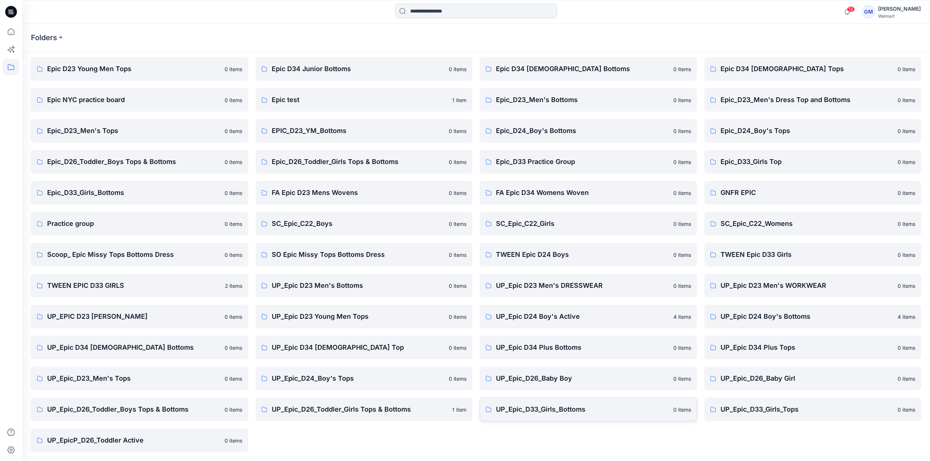  I want to click on p: UP_Epic D24 Boy's Active, so click(582, 316).